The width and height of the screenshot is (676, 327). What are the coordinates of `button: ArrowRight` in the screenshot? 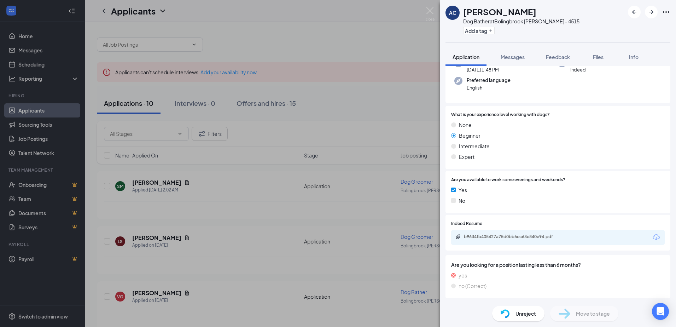 It's located at (651, 12).